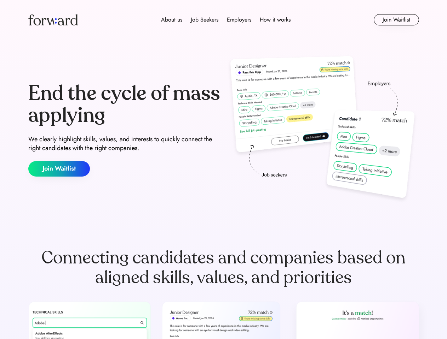  Describe the element at coordinates (223, 268) in the screenshot. I see `div: Connecting candidates and companies based on aligned skills, values, and priorities` at that location.